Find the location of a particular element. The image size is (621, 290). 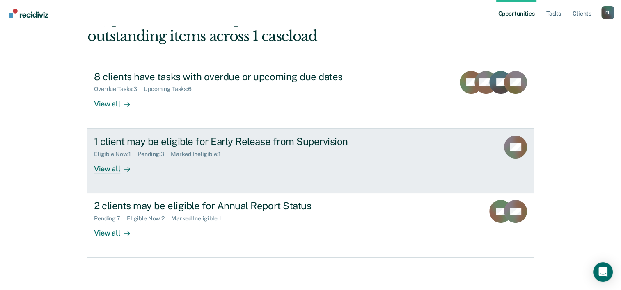

div: 1 client may be eligible for Early Release from Supervision is located at coordinates (238, 142).